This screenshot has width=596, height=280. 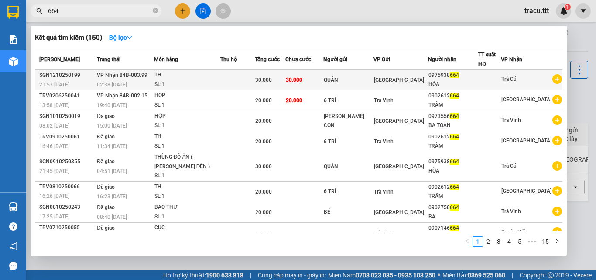 What do you see at coordinates (511, 59) in the screenshot?
I see `span: VP Nhận` at bounding box center [511, 59].